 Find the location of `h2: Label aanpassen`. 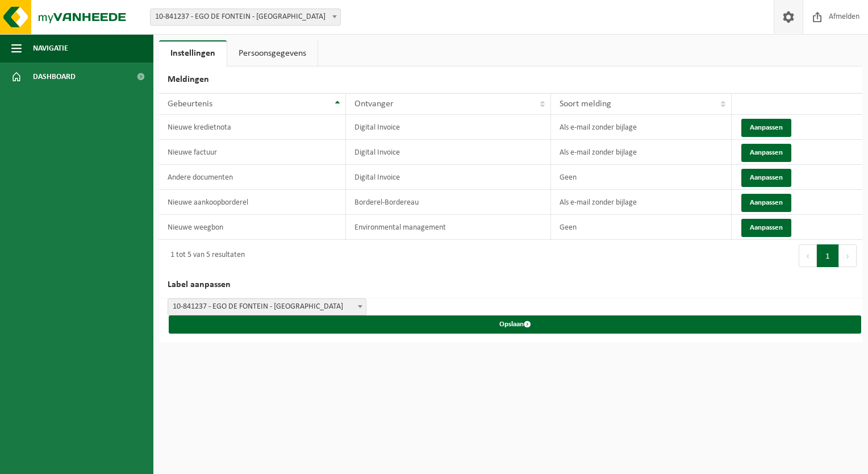

h2: Label aanpassen is located at coordinates (511, 285).